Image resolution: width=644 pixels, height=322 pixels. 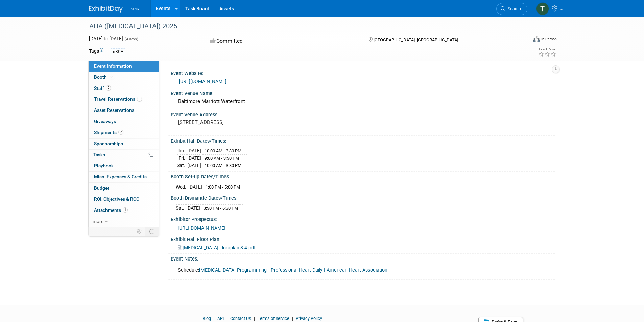 What do you see at coordinates (105, 9) in the screenshot?
I see `img: ExhibitDay` at bounding box center [105, 9].